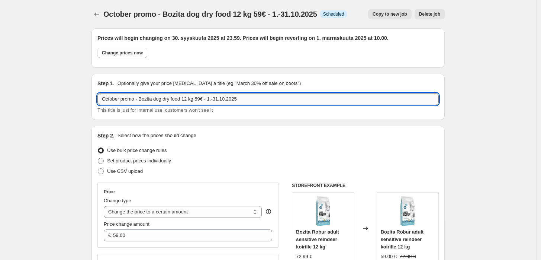 This screenshot has height=260, width=541. Describe the element at coordinates (109, 192) in the screenshot. I see `h3: Price` at that location.